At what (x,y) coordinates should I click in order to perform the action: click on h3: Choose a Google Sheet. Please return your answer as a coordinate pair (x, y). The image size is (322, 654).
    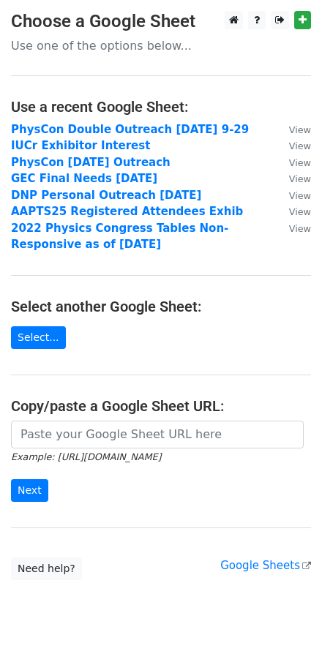
    Looking at the image, I should click on (161, 21).